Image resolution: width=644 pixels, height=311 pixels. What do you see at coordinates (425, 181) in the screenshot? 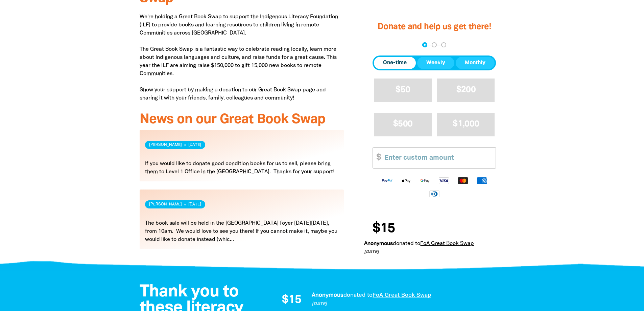
I see `img: Google Pay logo` at bounding box center [425, 181].